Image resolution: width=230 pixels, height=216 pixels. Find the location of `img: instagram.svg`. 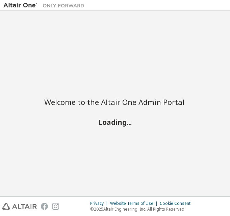

img: instagram.svg is located at coordinates (55, 207).